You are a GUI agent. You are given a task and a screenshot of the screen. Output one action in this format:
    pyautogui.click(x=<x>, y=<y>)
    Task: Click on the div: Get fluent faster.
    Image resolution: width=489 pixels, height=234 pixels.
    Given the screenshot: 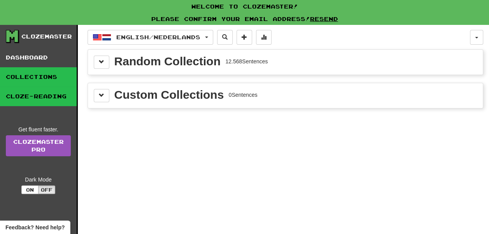 What is the action you would take?
    pyautogui.click(x=38, y=130)
    